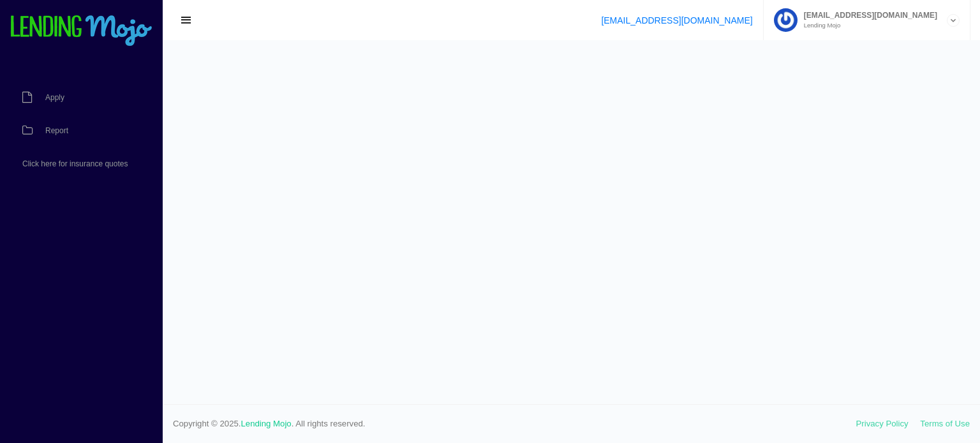  What do you see at coordinates (81, 31) in the screenshot?
I see `img: logo-small.png` at bounding box center [81, 31].